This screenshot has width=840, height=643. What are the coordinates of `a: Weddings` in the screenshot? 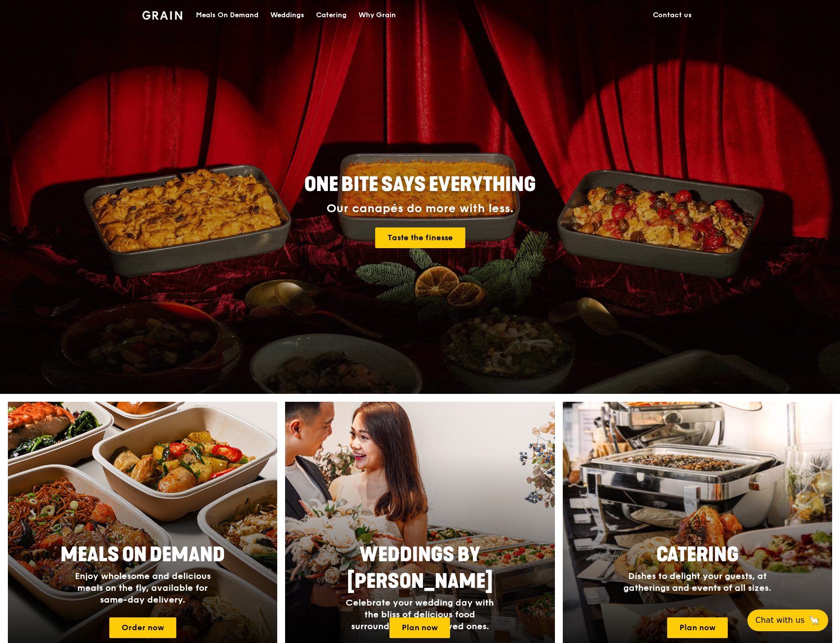 It's located at (287, 15).